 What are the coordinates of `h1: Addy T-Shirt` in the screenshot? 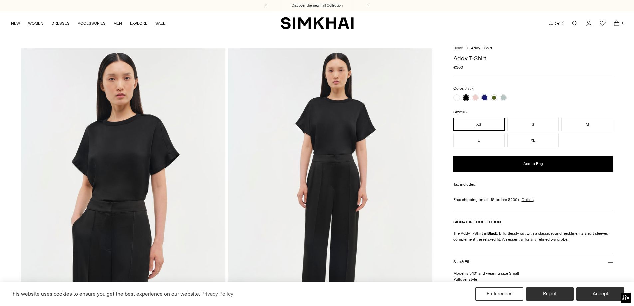 It's located at (533, 58).